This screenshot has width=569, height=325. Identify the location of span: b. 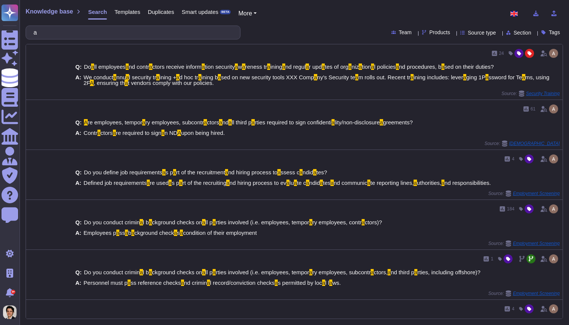
(129, 233).